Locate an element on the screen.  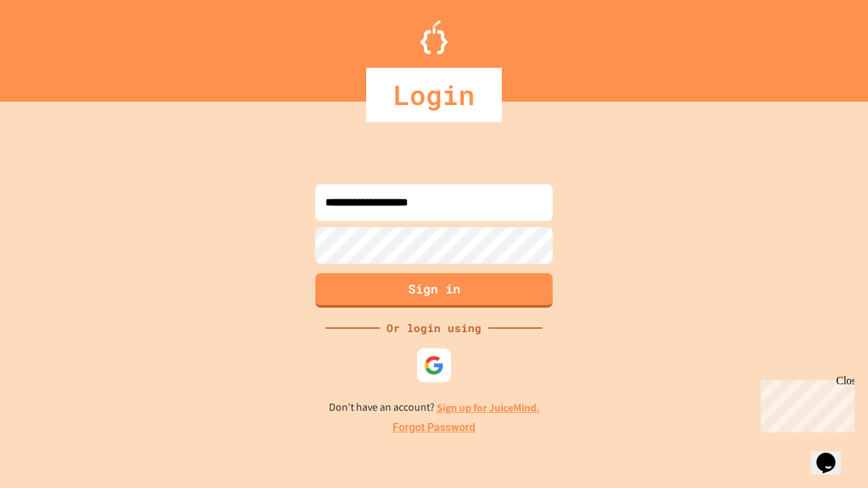
p: Don't have an account? is located at coordinates (434, 407).